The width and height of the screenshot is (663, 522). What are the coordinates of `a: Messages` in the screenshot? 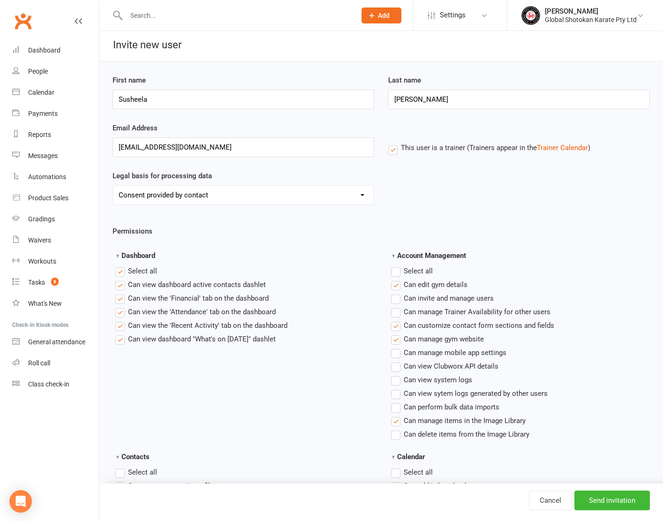 It's located at (55, 156).